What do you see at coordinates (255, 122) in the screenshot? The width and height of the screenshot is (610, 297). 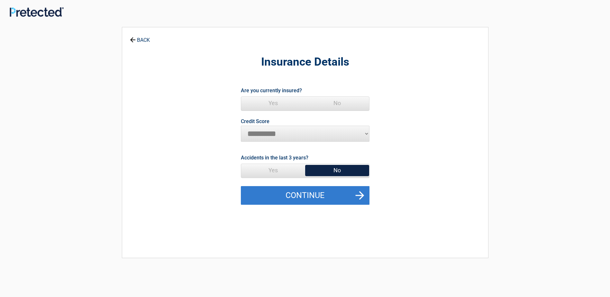 I see `label: Credit Score` at bounding box center [255, 122].